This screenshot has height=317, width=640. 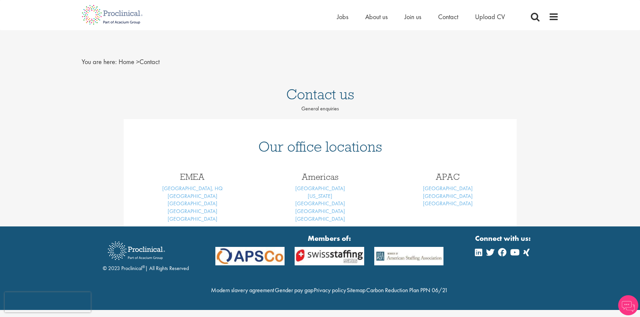 What do you see at coordinates (192, 177) in the screenshot?
I see `h3: EMEA` at bounding box center [192, 177].